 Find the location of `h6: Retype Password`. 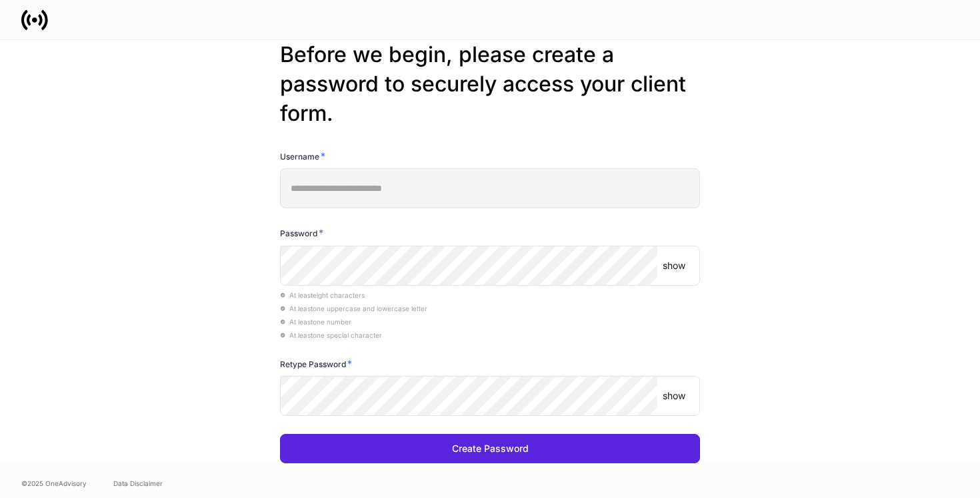

h6: Retype Password is located at coordinates (316, 364).